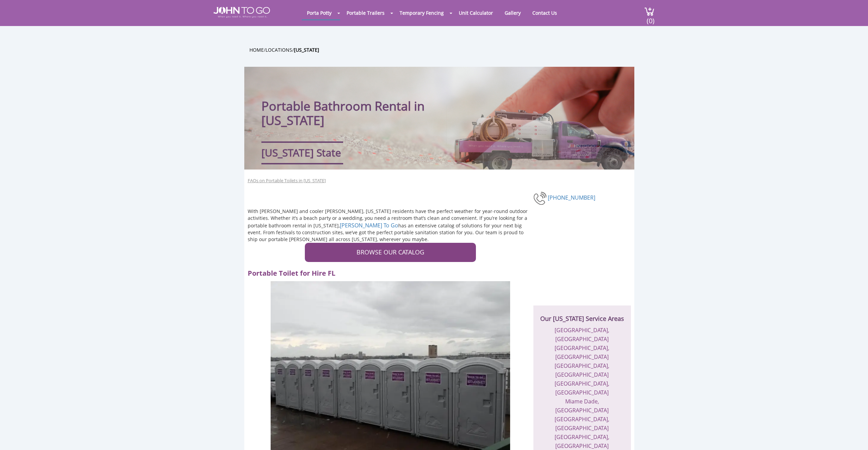 The height and width of the screenshot is (450, 868). What do you see at coordinates (649, 11) in the screenshot?
I see `img: cart a` at bounding box center [649, 11].